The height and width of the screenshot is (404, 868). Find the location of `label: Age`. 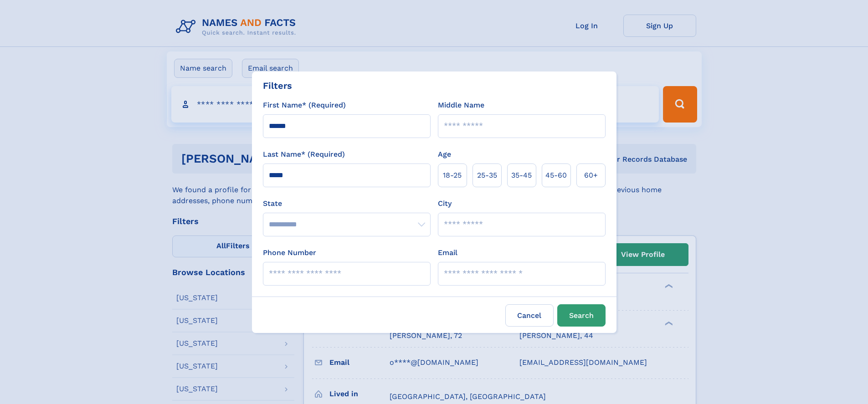

label: Age is located at coordinates (444, 154).